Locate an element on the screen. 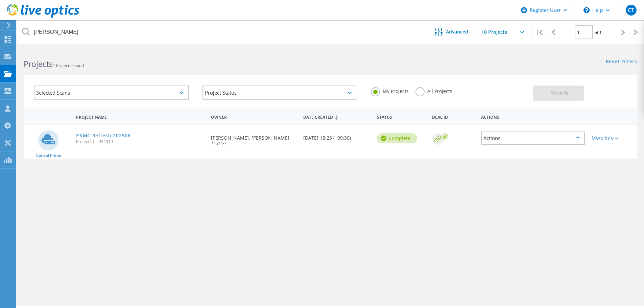 Image resolution: width=644 pixels, height=308 pixels. div: Deal Id is located at coordinates (453, 116).